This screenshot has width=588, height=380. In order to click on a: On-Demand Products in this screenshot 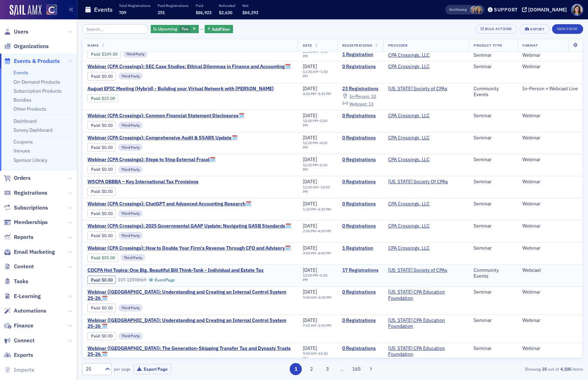, I will do `click(36, 82)`.